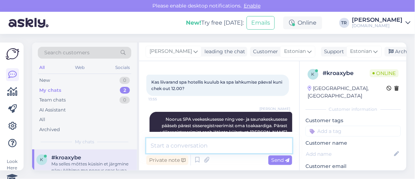 This screenshot has width=415, height=179. What do you see at coordinates (280, 160) in the screenshot?
I see `span: Send` at bounding box center [280, 160].